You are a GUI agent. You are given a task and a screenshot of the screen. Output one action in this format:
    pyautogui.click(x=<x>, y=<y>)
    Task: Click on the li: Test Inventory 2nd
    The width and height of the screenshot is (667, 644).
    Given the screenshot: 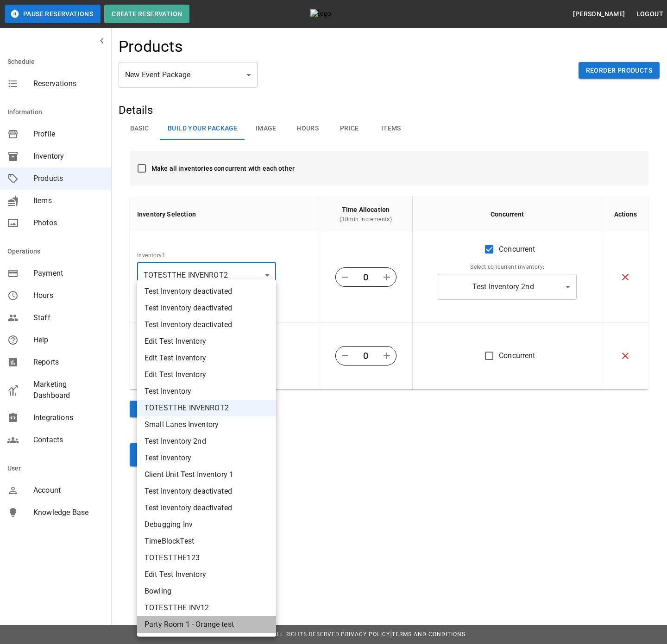 What is the action you would take?
    pyautogui.click(x=206, y=441)
    